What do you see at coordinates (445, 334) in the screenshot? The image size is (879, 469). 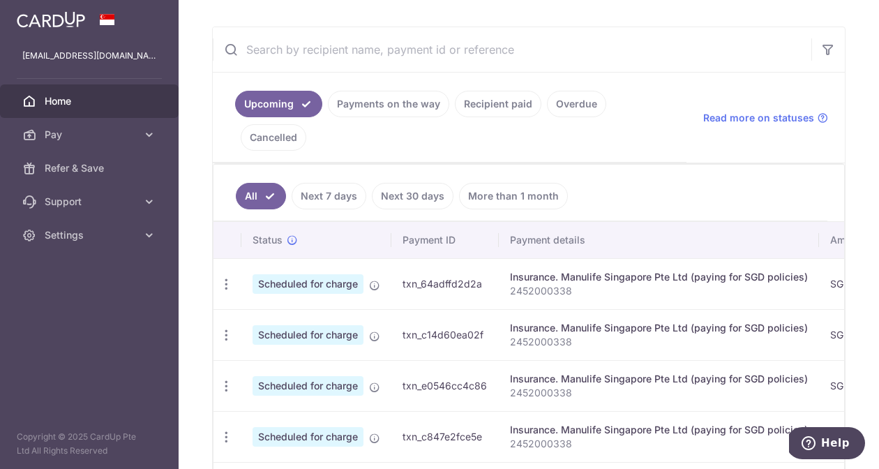 I see `td: txn_c14d60ea02f` at bounding box center [445, 334].